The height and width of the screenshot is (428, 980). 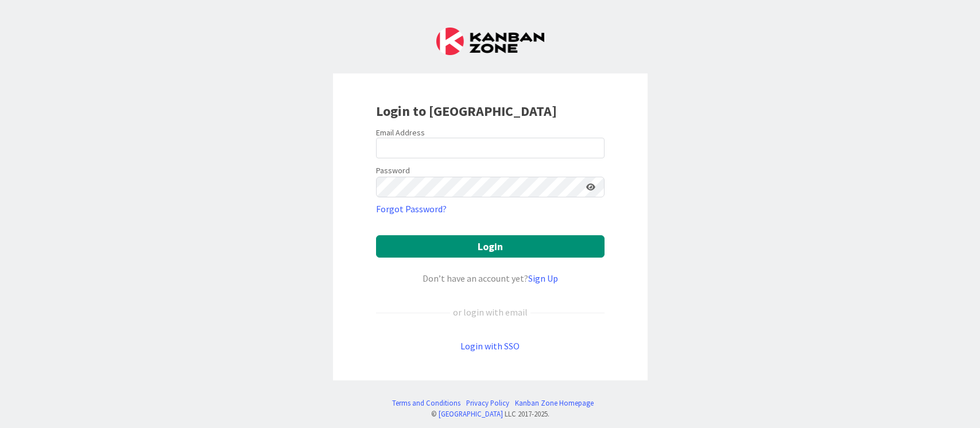 What do you see at coordinates (543, 278) in the screenshot?
I see `a: Sign Up` at bounding box center [543, 278].